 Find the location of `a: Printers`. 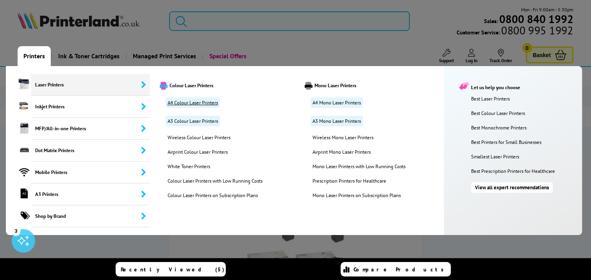

a: Printers is located at coordinates (34, 56).